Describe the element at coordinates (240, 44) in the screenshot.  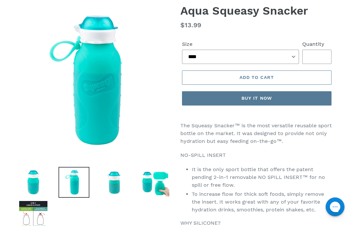
I see `label: Size` at that location.